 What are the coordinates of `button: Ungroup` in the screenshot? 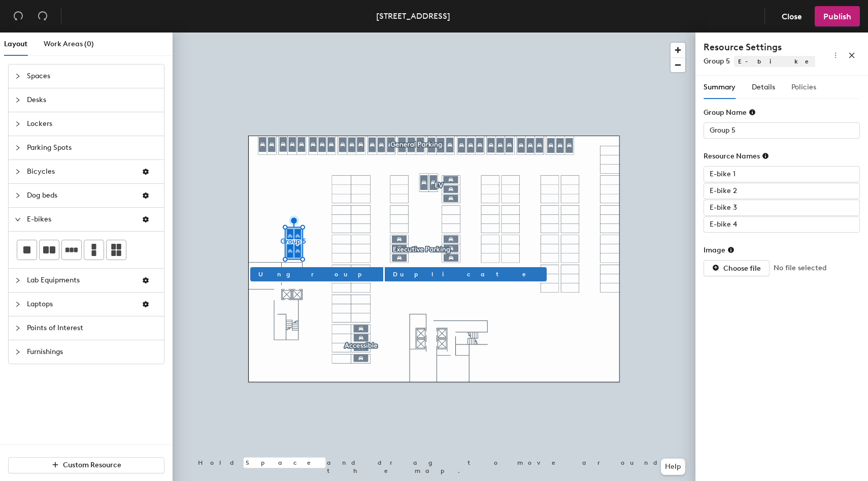 It's located at (317, 274).